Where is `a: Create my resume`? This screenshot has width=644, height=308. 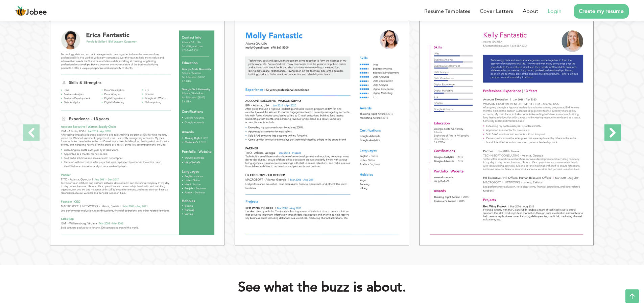 a: Create my resume is located at coordinates (601, 12).